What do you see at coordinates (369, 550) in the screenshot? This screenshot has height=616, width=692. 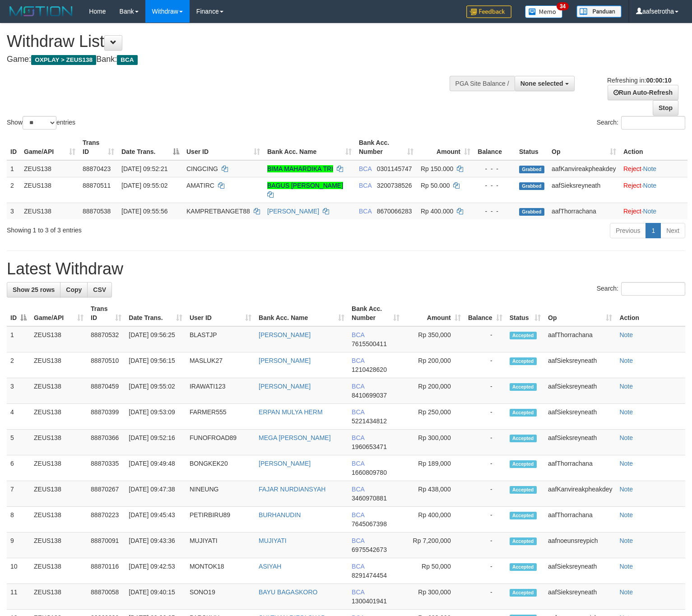 I see `span: Copy 6975542673 to clipboard` at bounding box center [369, 550].